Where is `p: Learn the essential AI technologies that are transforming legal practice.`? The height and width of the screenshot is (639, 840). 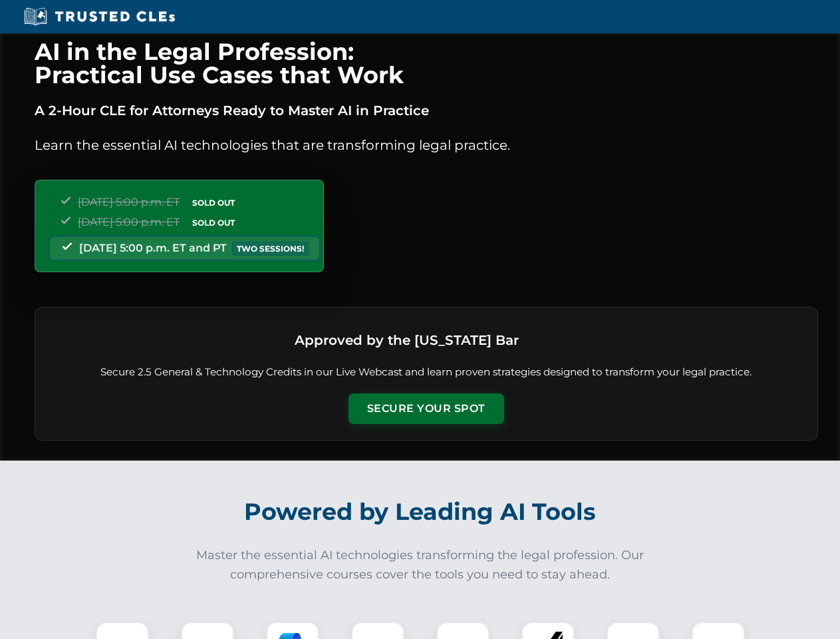 p: Learn the essential AI technologies that are transforming legal practice. is located at coordinates (426, 145).